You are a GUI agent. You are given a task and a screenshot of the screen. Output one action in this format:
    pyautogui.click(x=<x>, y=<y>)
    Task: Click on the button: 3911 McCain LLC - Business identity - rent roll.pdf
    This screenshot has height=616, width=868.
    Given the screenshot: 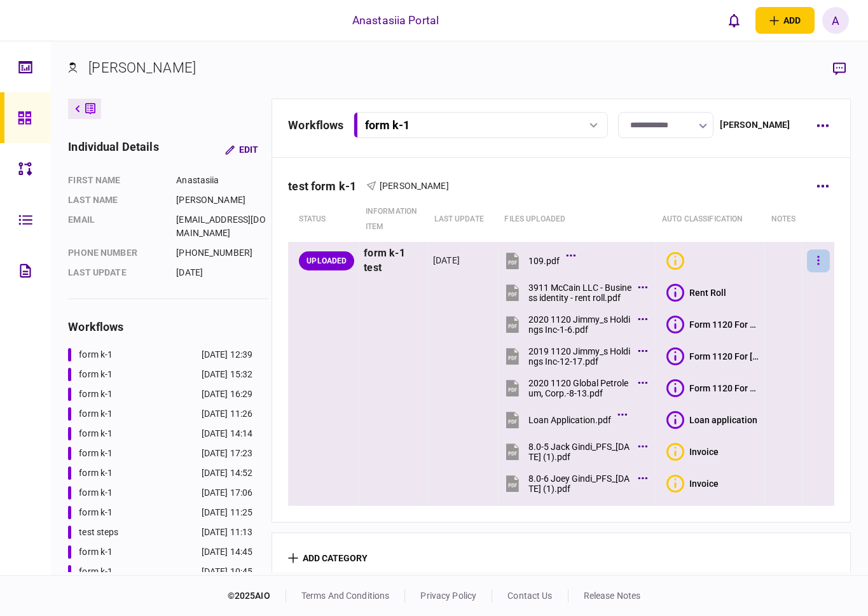 What is the action you would take?
    pyautogui.click(x=573, y=292)
    